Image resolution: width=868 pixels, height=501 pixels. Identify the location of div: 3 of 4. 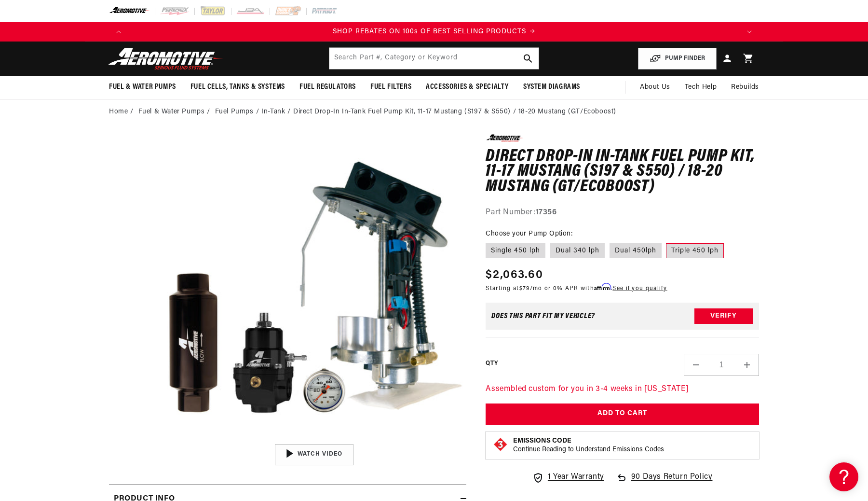
(434, 32).